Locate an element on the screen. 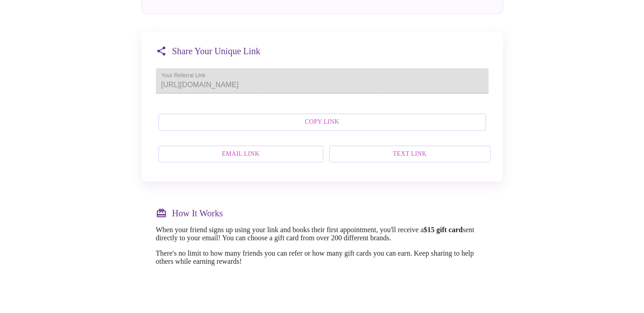  p: There's no limit to how many friends you can refer or how many gift cards you can earn. Keep shar... is located at coordinates (322, 257).